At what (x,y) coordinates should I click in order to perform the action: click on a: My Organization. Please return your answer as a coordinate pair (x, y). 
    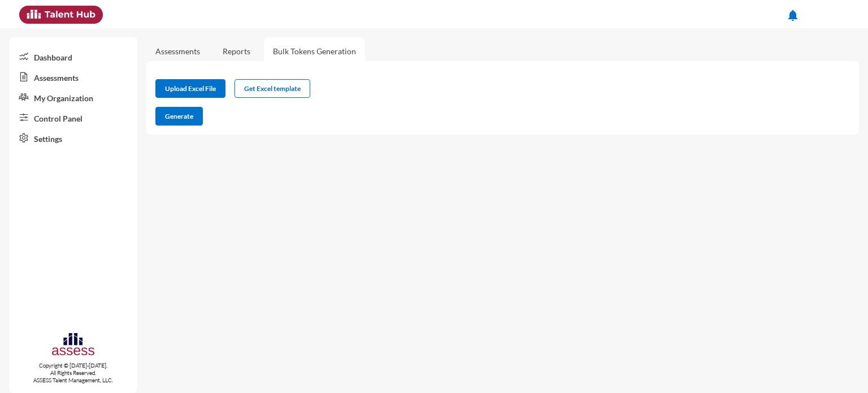
    Looking at the image, I should click on (73, 97).